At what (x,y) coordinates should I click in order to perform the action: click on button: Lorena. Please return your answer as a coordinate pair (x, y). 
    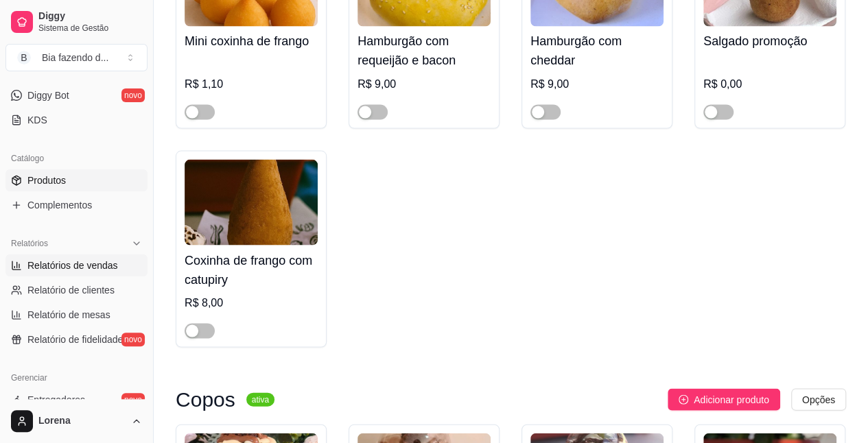
    Looking at the image, I should click on (76, 421).